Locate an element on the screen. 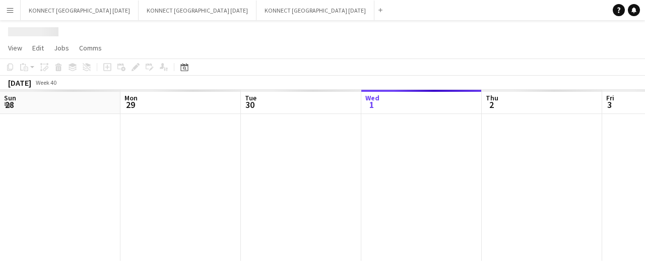  span: 3 is located at coordinates (609, 104).